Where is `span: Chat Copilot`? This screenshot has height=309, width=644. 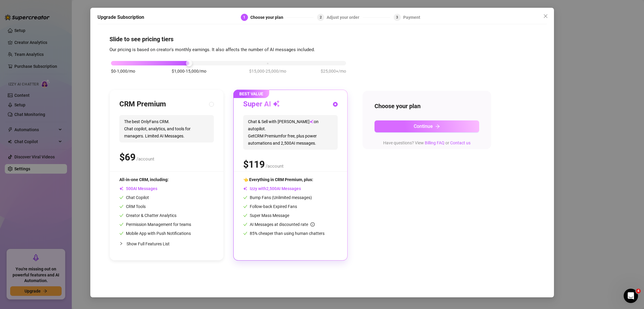
span: Chat Copilot is located at coordinates (134, 198).